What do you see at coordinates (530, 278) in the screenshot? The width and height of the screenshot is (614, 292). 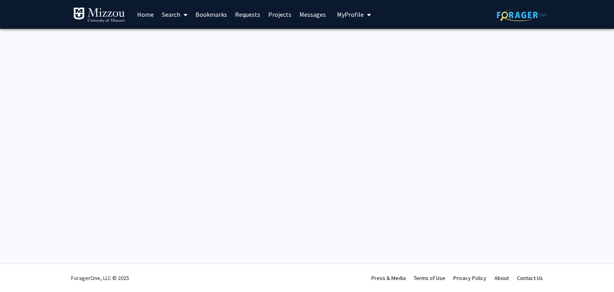 I see `a: Contact Us` at bounding box center [530, 278].